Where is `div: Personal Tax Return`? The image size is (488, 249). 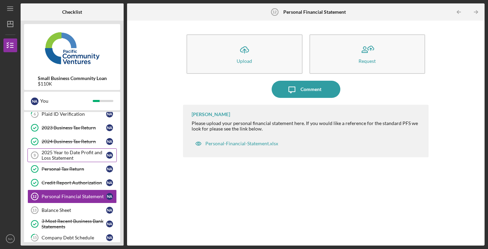
div: Personal Tax Return is located at coordinates (74, 169).